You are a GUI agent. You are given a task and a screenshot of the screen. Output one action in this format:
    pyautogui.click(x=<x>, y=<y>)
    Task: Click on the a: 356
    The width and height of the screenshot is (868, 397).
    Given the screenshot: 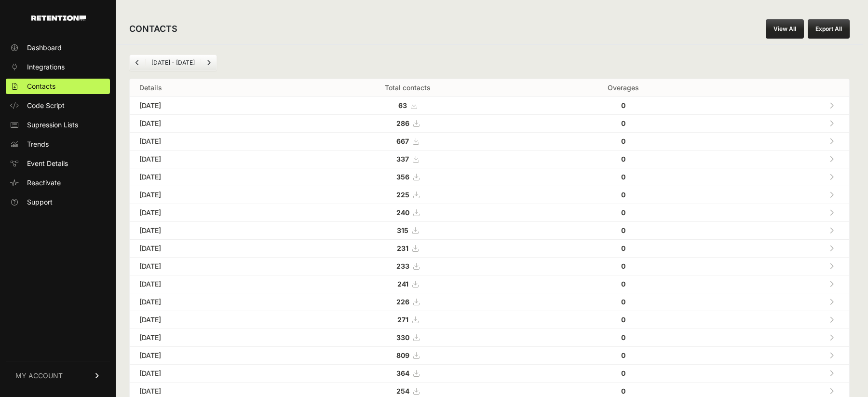 What is the action you would take?
    pyautogui.click(x=407, y=176)
    